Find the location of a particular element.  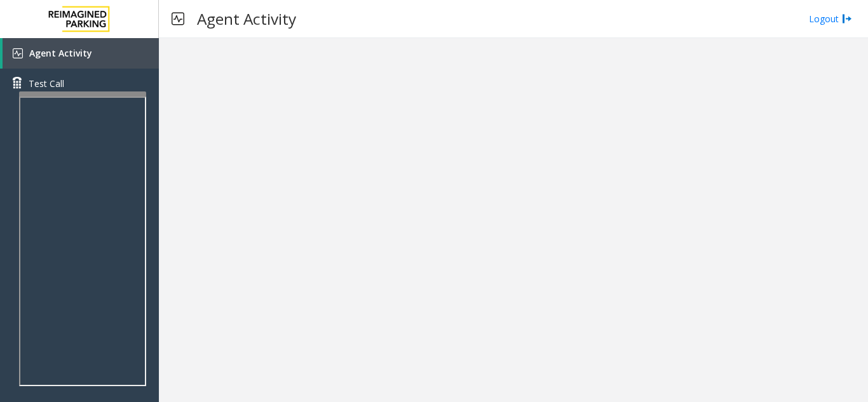

img: pageIcon is located at coordinates (178, 18).